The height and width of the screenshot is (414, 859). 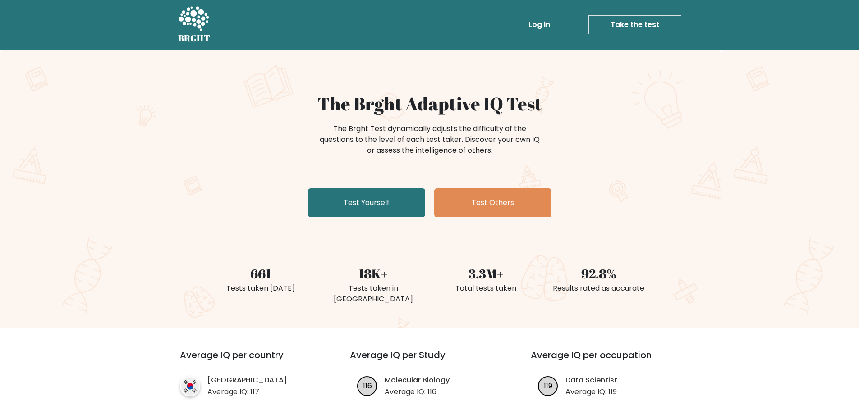 I want to click on div: 661, so click(x=261, y=274).